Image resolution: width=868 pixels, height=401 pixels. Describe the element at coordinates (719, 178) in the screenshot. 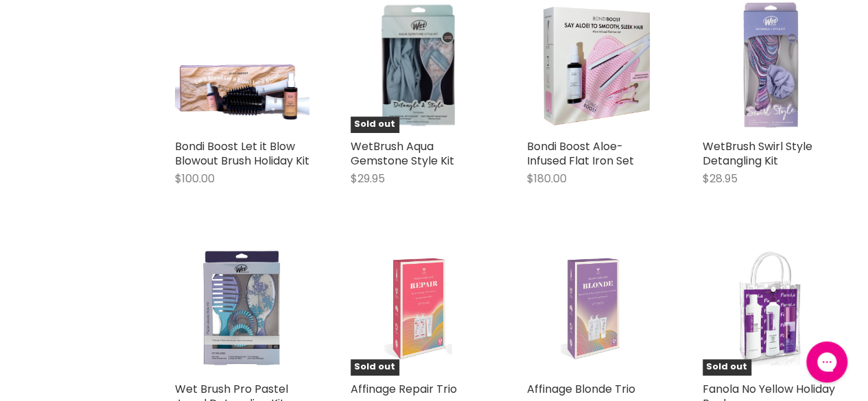

I see `span: $28.95` at that location.